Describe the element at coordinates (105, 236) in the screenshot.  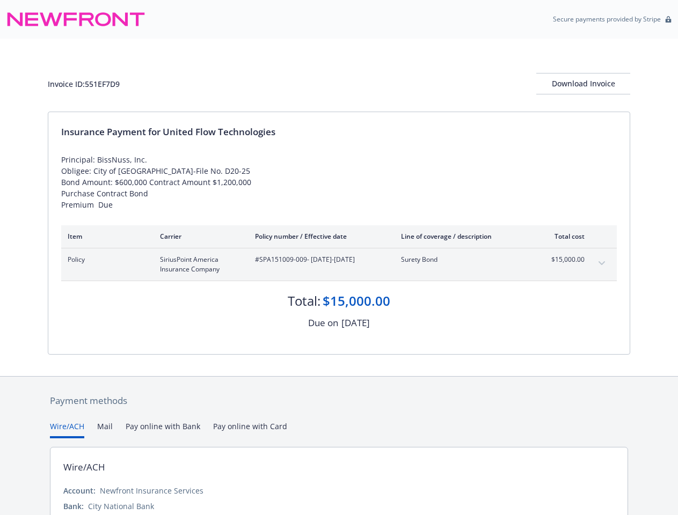
I see `div: Item` at that location.